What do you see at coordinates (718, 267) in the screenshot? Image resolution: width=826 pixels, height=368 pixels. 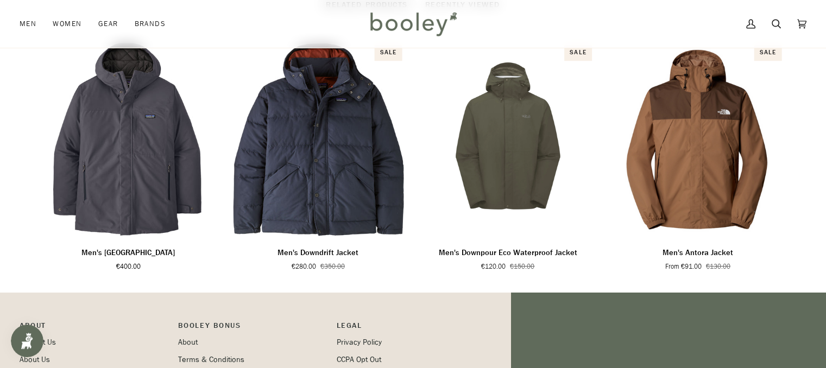 I see `span: €130.00` at bounding box center [718, 267].